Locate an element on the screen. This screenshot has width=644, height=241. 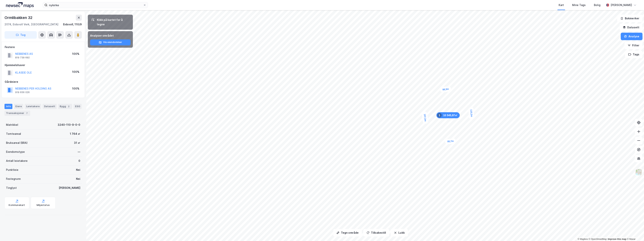
div: Matrikkel is located at coordinates (12, 125).